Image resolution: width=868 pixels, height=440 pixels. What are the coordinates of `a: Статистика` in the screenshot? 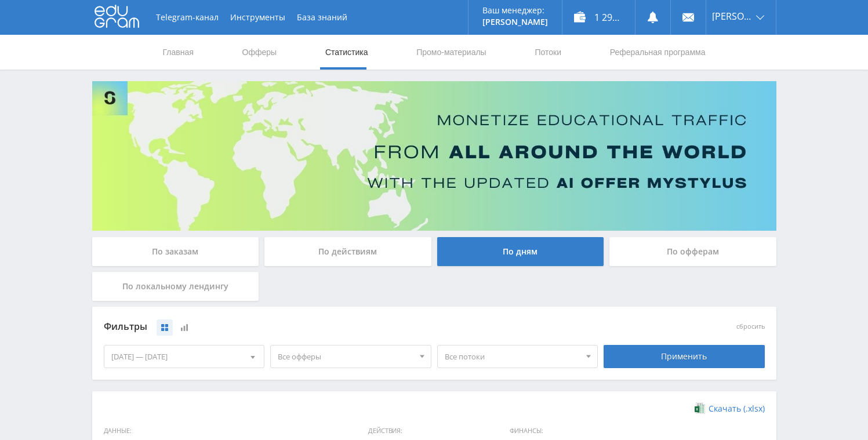 It's located at (346, 52).